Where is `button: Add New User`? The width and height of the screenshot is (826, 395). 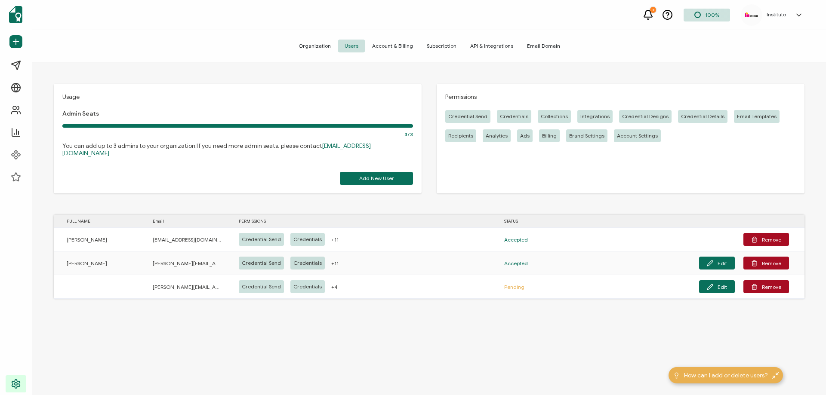 button: Add New User is located at coordinates (377, 179).